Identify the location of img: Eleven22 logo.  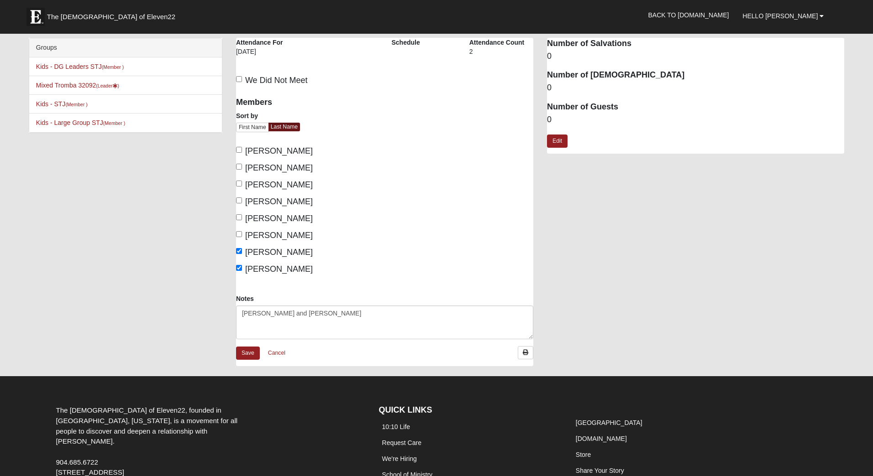
(36, 17).